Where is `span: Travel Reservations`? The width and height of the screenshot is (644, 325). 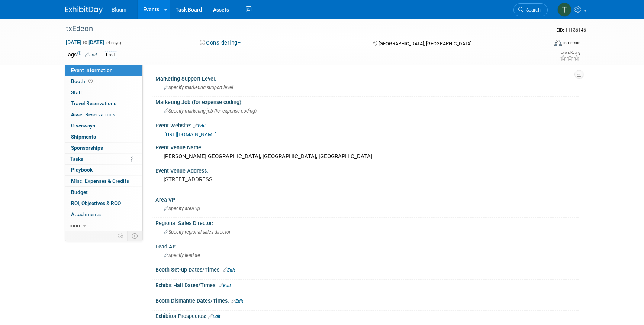 span: Travel Reservations is located at coordinates (94, 103).